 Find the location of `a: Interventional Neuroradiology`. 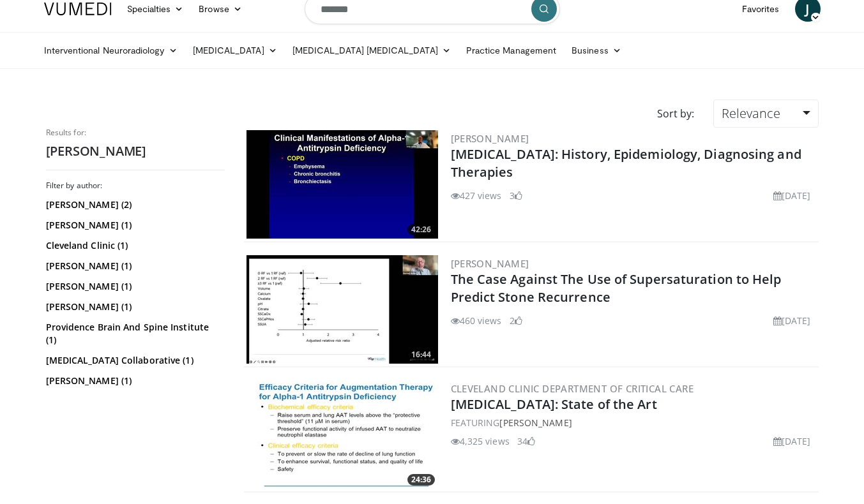

a: Interventional Neuroradiology is located at coordinates (110, 50).